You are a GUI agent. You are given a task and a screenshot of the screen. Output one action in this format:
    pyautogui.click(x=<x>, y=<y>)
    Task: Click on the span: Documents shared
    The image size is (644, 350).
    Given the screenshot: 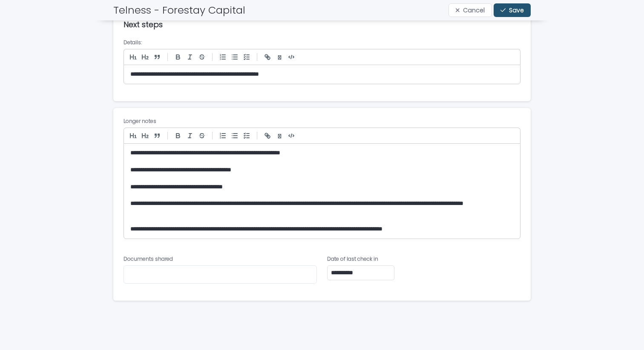 What is the action you would take?
    pyautogui.click(x=148, y=259)
    